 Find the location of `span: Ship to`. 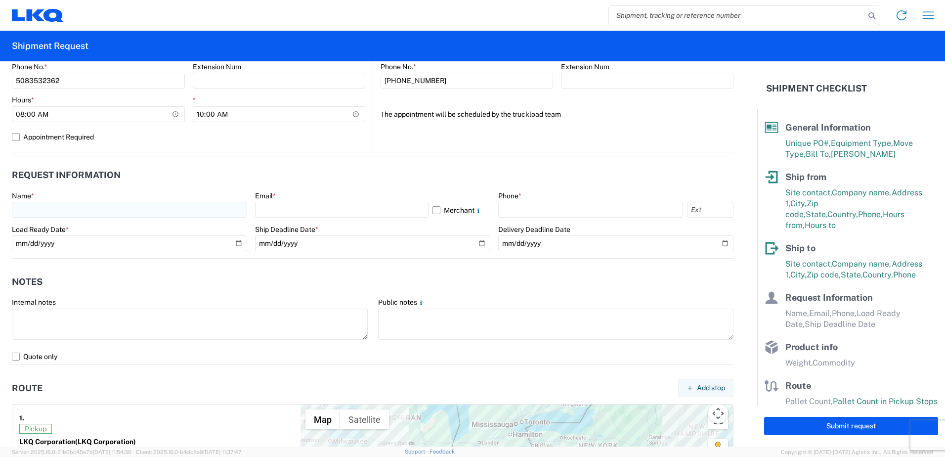

span: Ship to is located at coordinates (800, 248).